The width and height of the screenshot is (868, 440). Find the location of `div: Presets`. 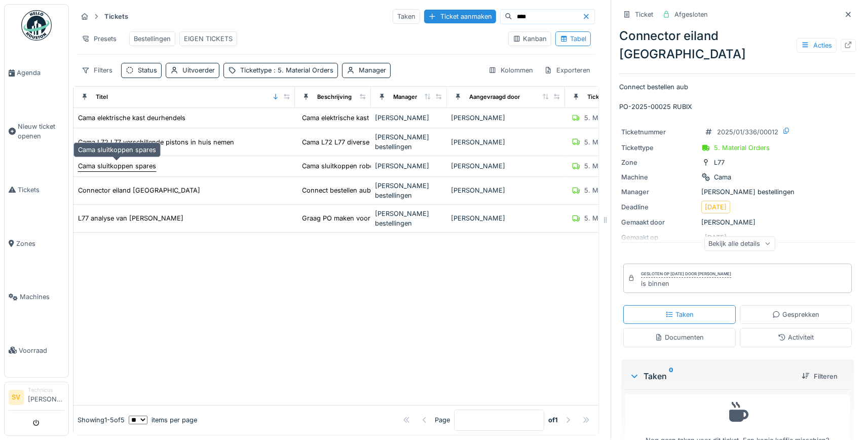

div: Presets is located at coordinates (99, 39).